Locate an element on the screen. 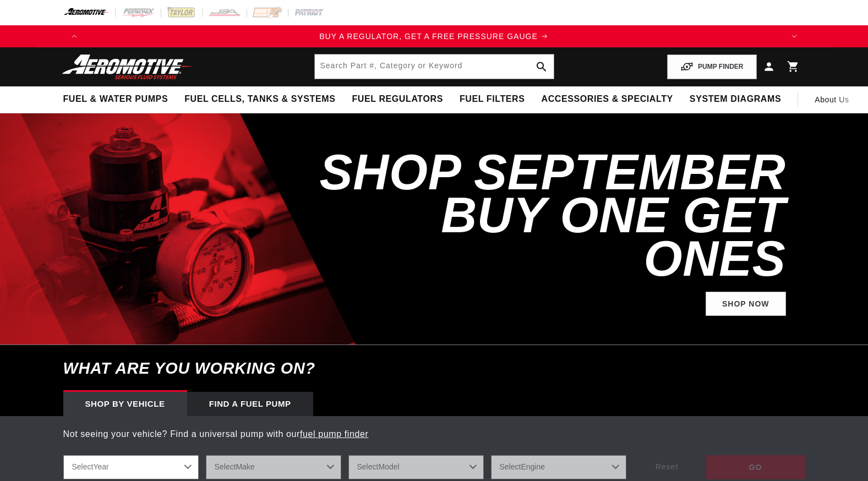 This screenshot has height=481, width=868. slideshow-component: Translation missing: en.sections.announcements.announcement_bar is located at coordinates (434, 37).